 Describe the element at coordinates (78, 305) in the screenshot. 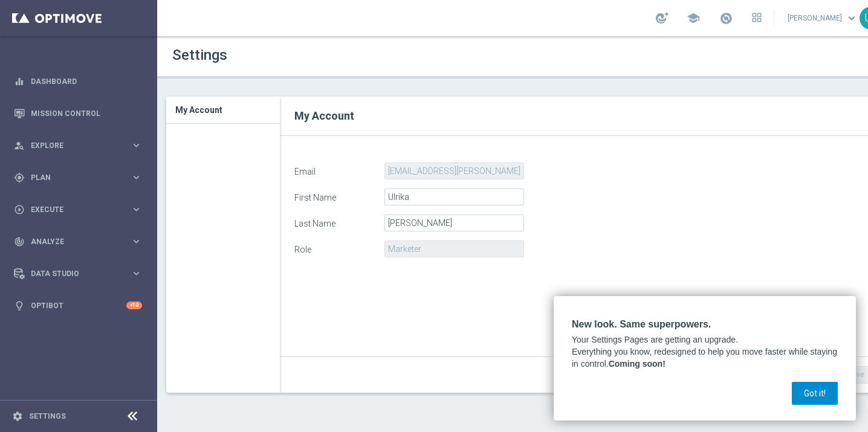

I see `div: Optibot` at that location.